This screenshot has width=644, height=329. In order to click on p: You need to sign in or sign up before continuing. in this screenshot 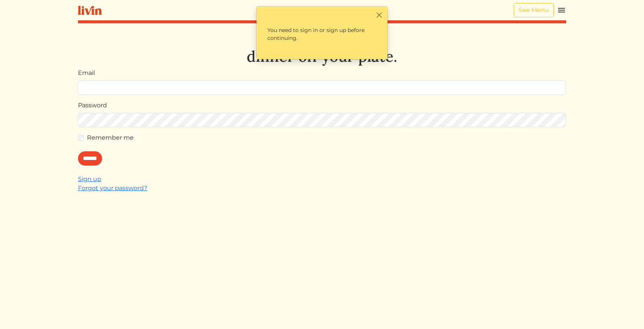, I will do `click(322, 34)`.